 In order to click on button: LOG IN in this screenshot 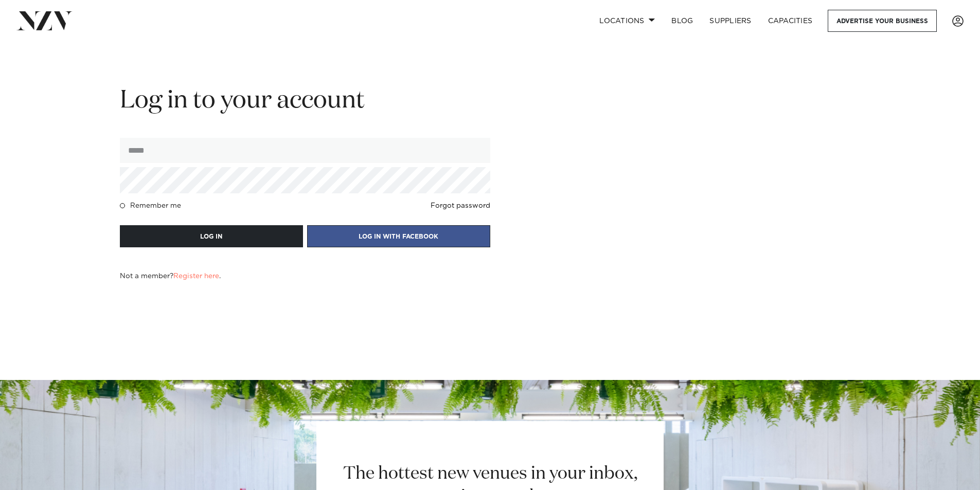, I will do `click(212, 236)`.